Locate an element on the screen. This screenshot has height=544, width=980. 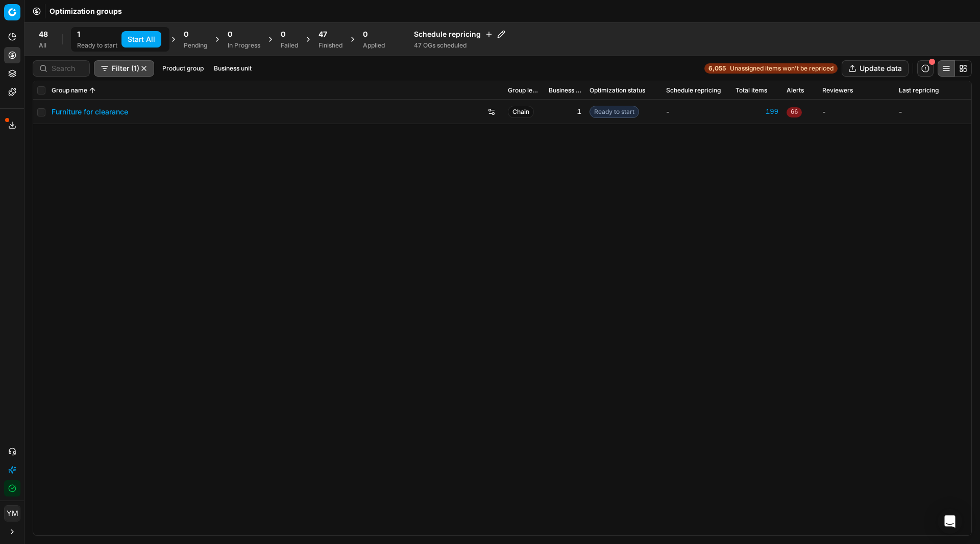
button: Business unit is located at coordinates (233, 69).